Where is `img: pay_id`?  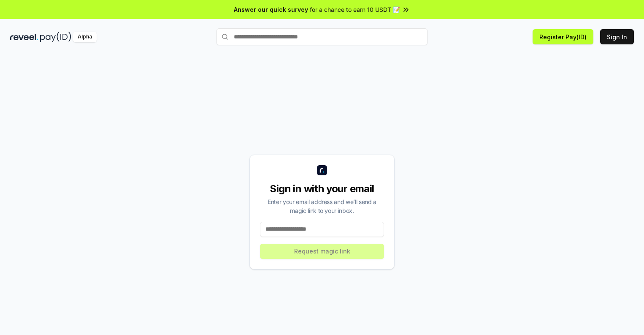
img: pay_id is located at coordinates (56, 37).